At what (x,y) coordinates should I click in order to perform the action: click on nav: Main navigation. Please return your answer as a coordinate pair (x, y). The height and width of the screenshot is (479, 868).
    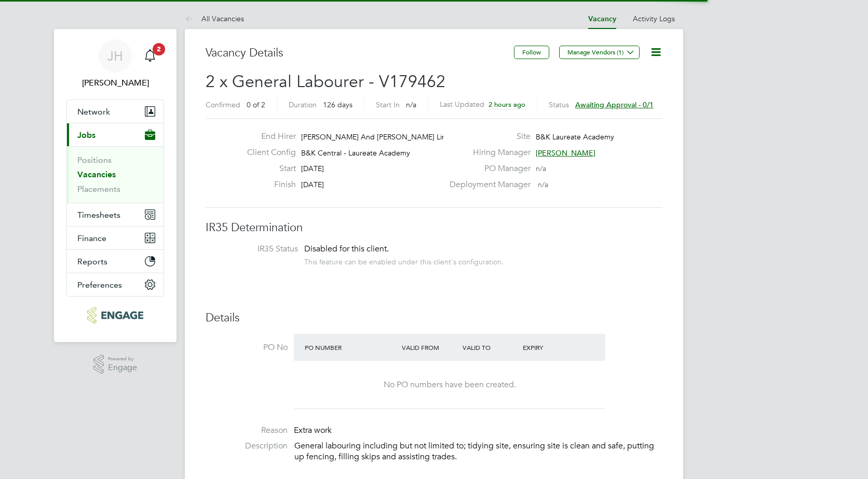
    Looking at the image, I should click on (115, 185).